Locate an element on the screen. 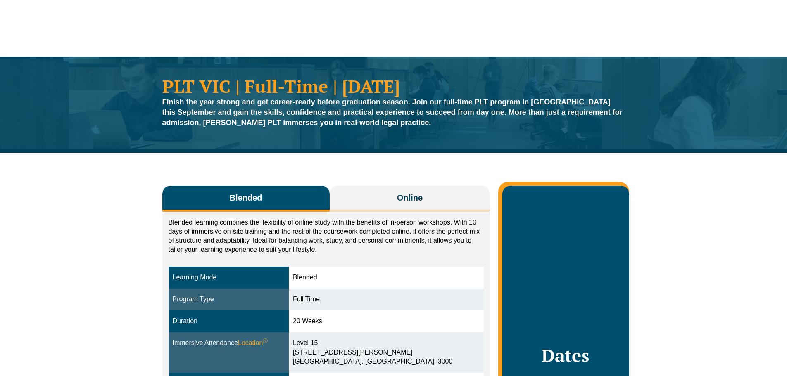 The width and height of the screenshot is (787, 376). sup: ⓘ is located at coordinates (265, 341).